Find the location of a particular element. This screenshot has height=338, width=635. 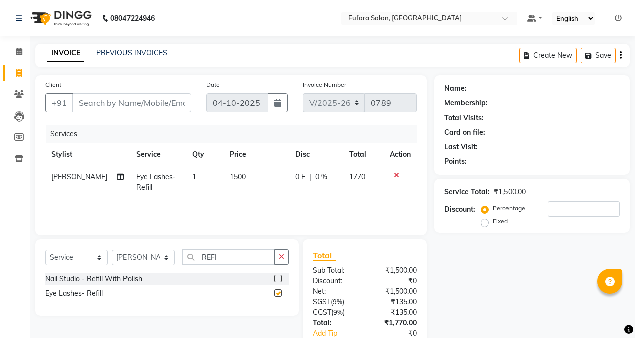

div: Net: is located at coordinates (335, 291).